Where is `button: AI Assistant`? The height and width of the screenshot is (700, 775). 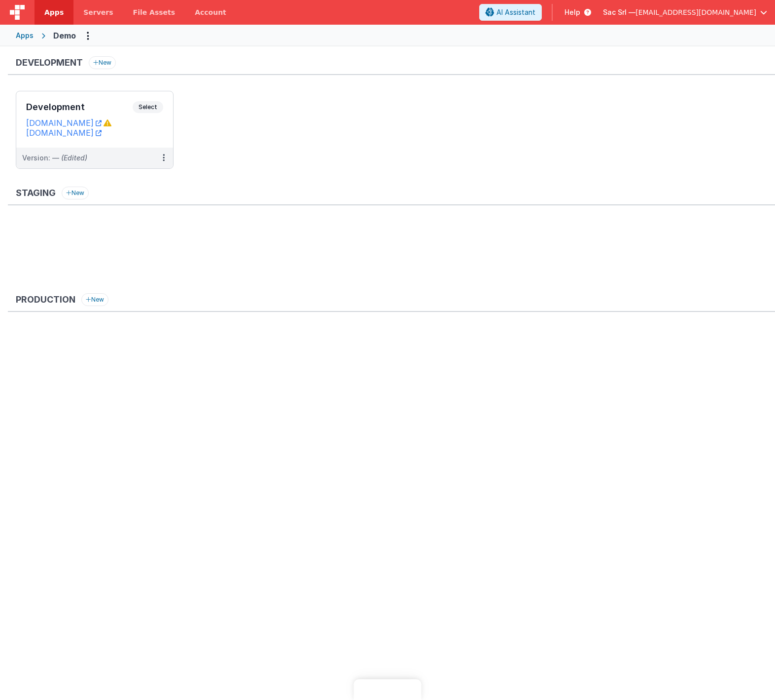 button: AI Assistant is located at coordinates (510, 12).